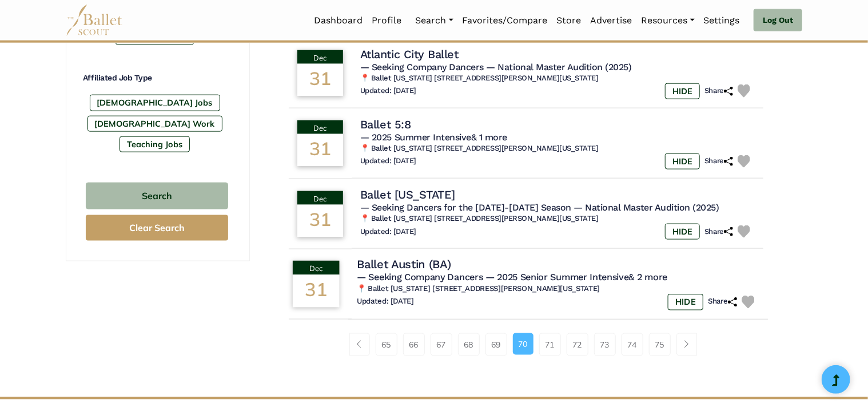  I want to click on nav: Page navigation example, so click(526, 345).